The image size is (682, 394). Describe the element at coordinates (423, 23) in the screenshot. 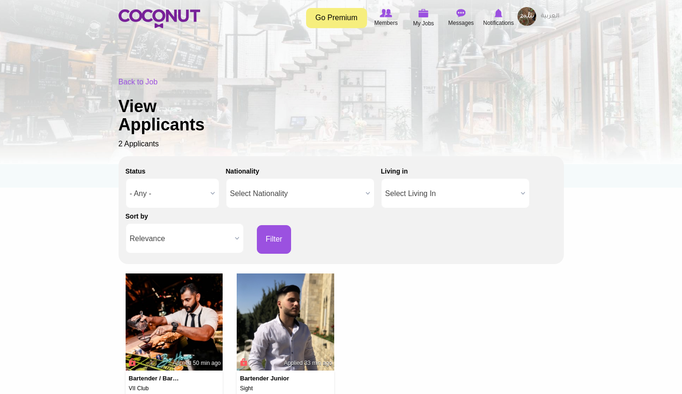

I see `span: My Jobs` at that location.